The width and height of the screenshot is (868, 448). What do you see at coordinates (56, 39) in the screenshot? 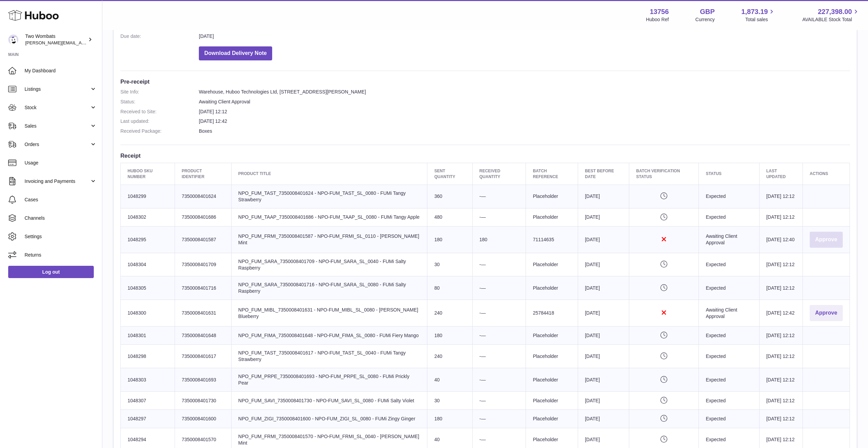
I see `div: Two Wombats` at bounding box center [56, 39].